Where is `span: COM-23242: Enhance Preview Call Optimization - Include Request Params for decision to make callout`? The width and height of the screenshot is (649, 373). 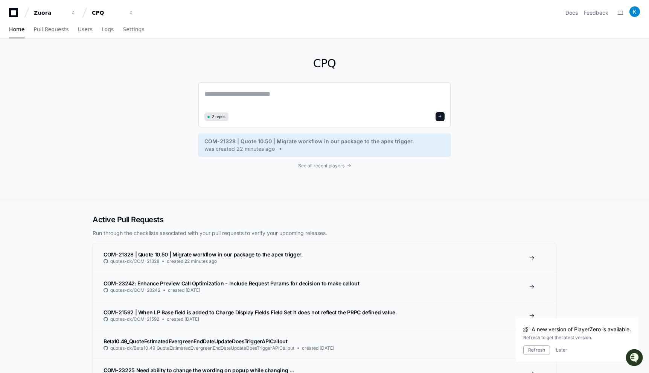
span: COM-23242: Enhance Preview Call Optimization - Include Request Params for decision to make callout is located at coordinates (231, 283).